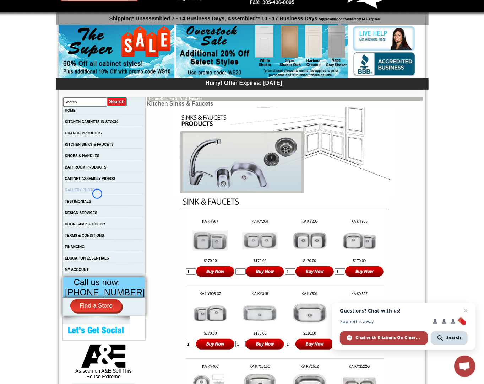 The height and width of the screenshot is (384, 484). What do you see at coordinates (96, 305) in the screenshot?
I see `a: Find a Store` at bounding box center [96, 305].